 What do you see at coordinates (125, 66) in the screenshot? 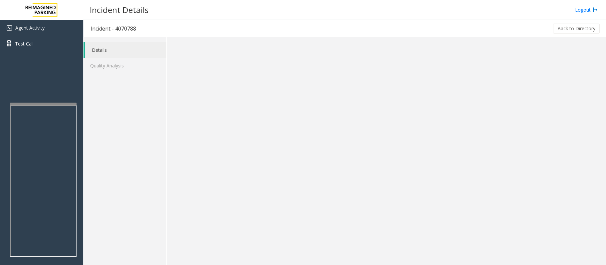
I see `a: Quality Analysis` at bounding box center [125, 66].